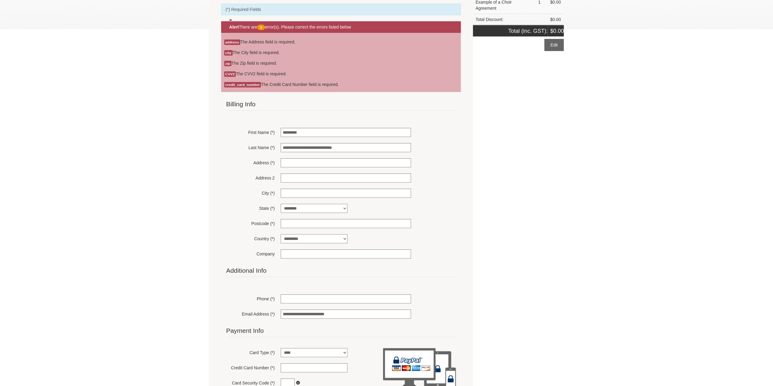 Image resolution: width=773 pixels, height=386 pixels. I want to click on div: There are error(s). Please correct the errors listed below, so click(341, 27).